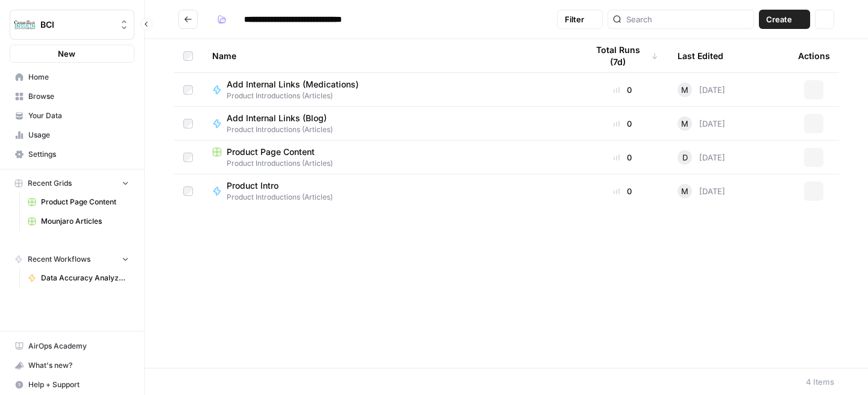  Describe the element at coordinates (78, 154) in the screenshot. I see `span: Settings` at that location.